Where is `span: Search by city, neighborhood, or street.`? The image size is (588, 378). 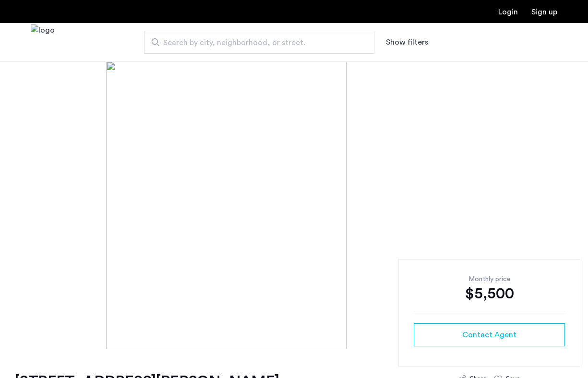
span: Search by city, neighborhood, or street. is located at coordinates (255, 43).